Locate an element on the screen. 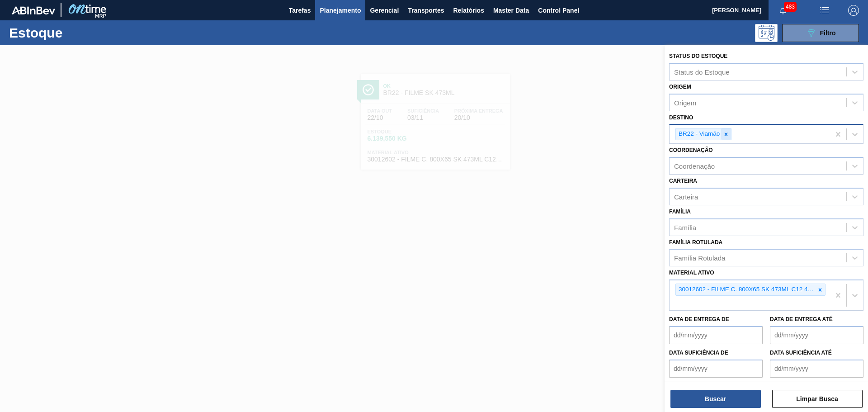 The image size is (868, 412). label: Data de Entrega até is located at coordinates (801, 319).